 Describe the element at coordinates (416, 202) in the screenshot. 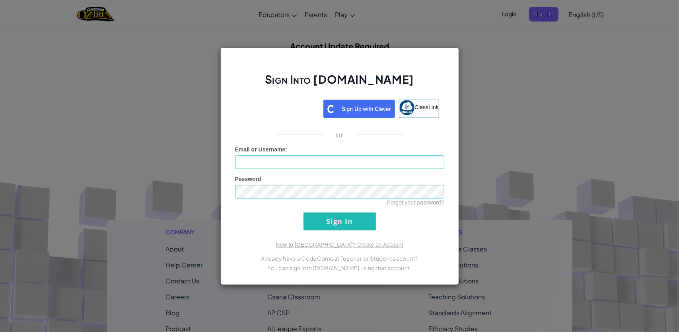

I see `a: Forgot your password?` at that location.